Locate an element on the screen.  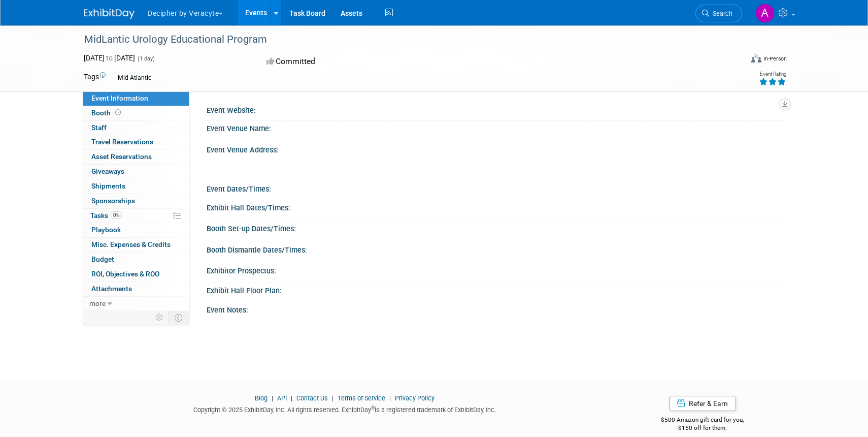
div: $500 Amazon gift card for you, is located at coordinates (703, 420).